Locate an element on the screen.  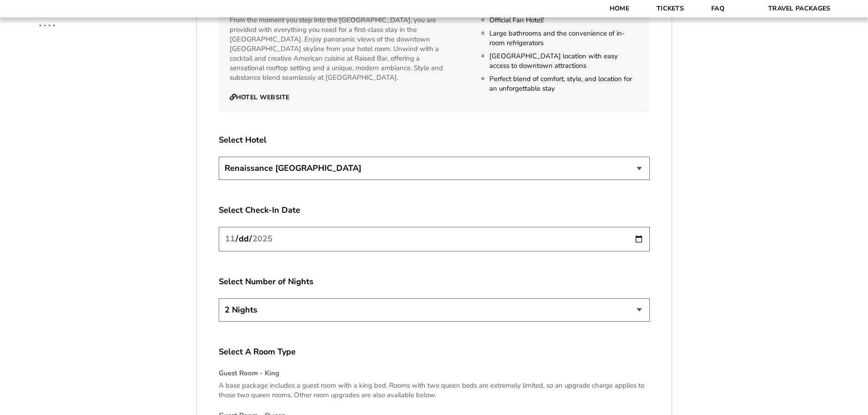
li: Perfect blend of comfort, style, and location for an unforgettable stay is located at coordinates (563, 84).